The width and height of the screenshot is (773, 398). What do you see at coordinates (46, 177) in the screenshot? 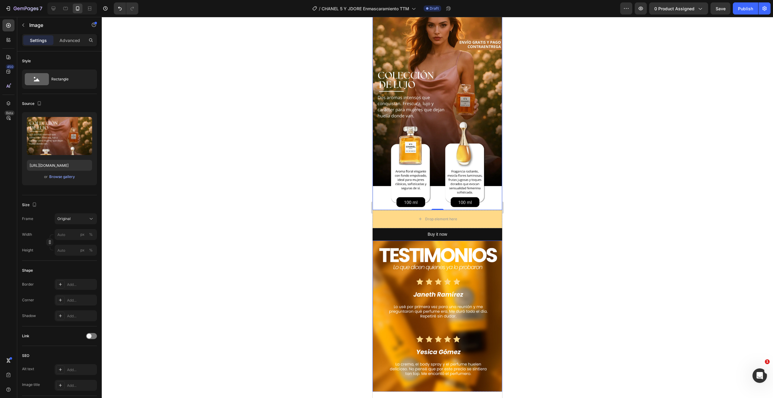
I see `span: or` at bounding box center [46, 177].